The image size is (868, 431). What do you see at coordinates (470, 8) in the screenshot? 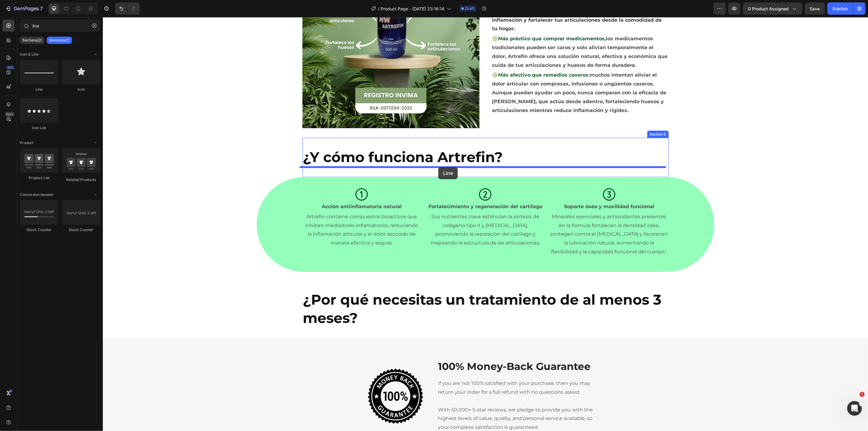
I see `span: Draft` at bounding box center [470, 8].